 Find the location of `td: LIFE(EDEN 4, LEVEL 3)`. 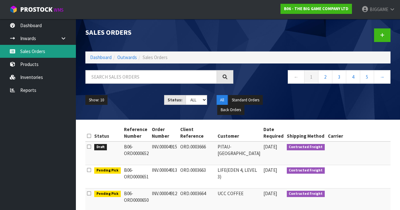

td: LIFE(EDEN 4, LEVEL 3) is located at coordinates (238, 177).